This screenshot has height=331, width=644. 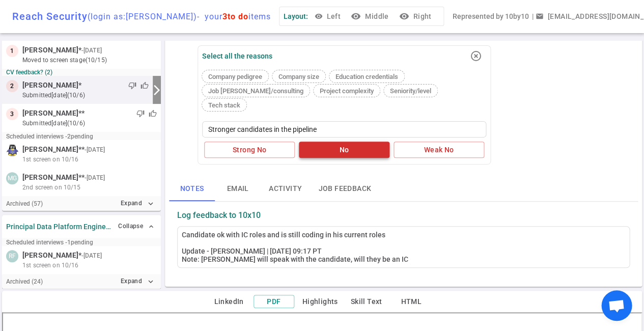 What do you see at coordinates (274, 302) in the screenshot?
I see `button: PDF` at bounding box center [274, 302].